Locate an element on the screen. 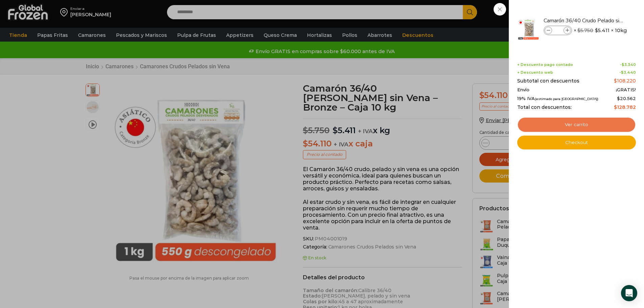 The image size is (644, 308). span: × × 10kg is located at coordinates (600, 30).